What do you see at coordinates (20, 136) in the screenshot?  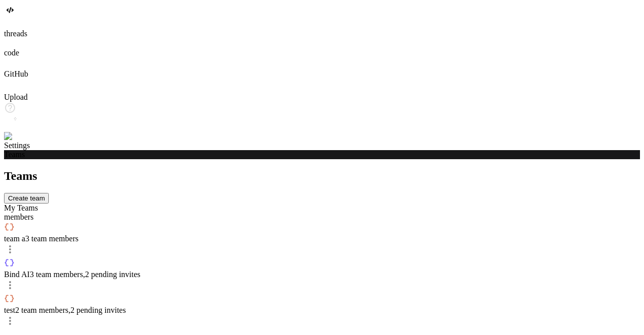 I see `img: settings` at bounding box center [20, 136].